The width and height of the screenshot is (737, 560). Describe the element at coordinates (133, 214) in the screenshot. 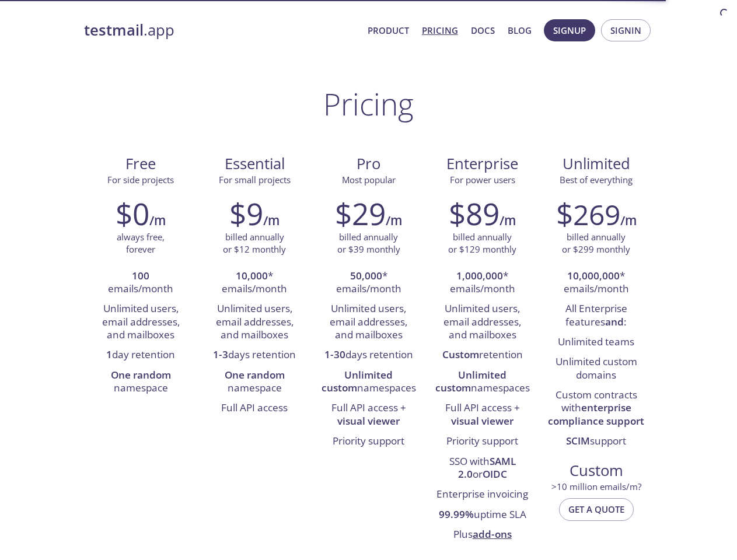

I see `h2: $0` at that location.